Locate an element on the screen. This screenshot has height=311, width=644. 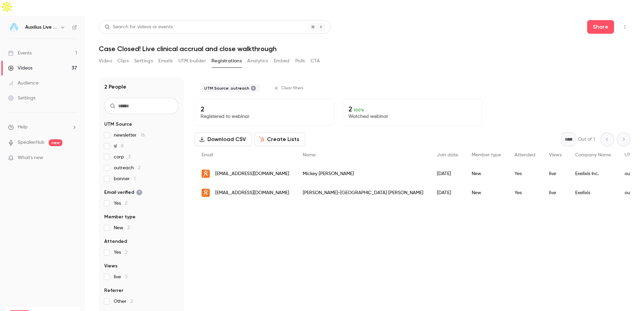
div: Search for videos or events is located at coordinates (139, 27).